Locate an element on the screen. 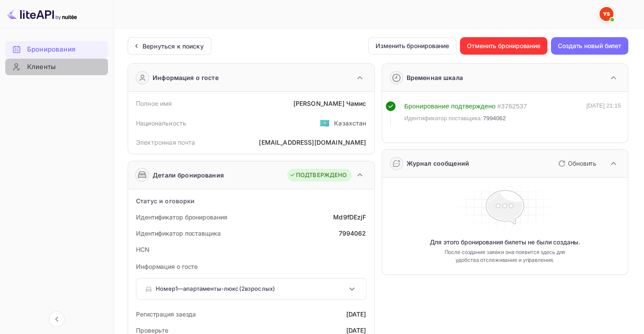  button: Обновить is located at coordinates (576, 163).